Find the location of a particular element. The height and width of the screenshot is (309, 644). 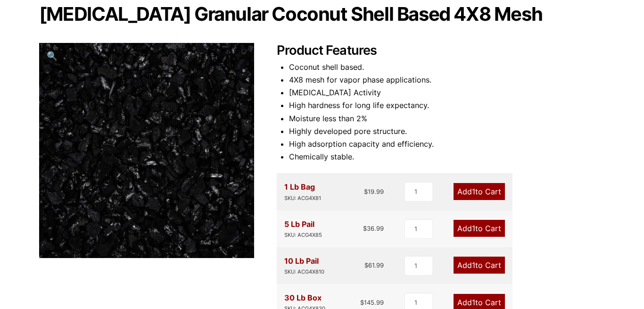

bdi: 19.99 is located at coordinates (374, 191).